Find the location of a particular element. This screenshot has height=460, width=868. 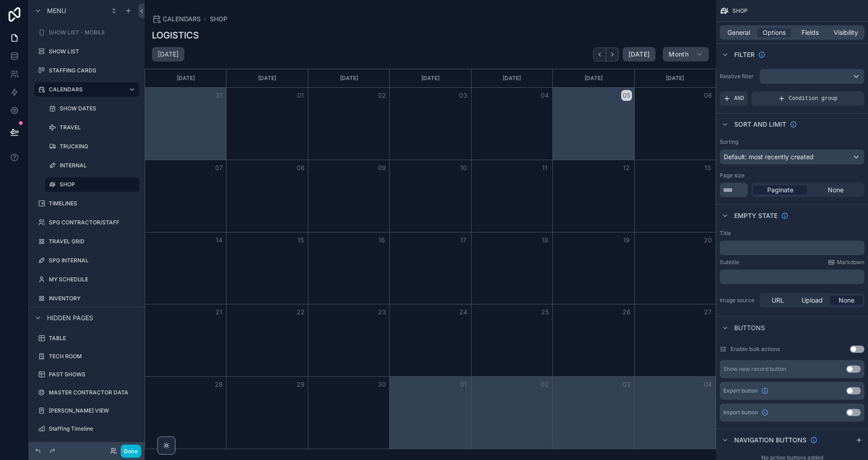

button: 23 is located at coordinates (382, 312).